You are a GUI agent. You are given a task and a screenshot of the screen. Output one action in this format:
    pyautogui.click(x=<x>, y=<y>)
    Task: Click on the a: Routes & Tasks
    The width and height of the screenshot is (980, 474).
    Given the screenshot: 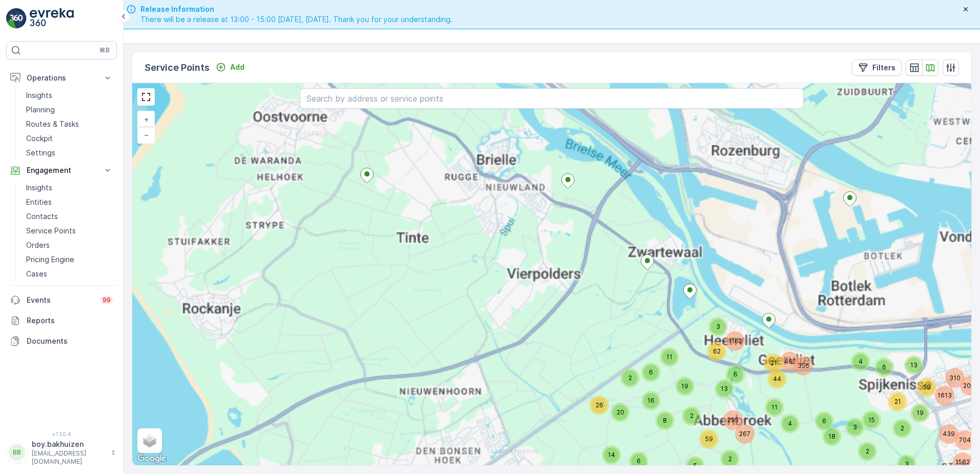 What is the action you would take?
    pyautogui.click(x=69, y=124)
    